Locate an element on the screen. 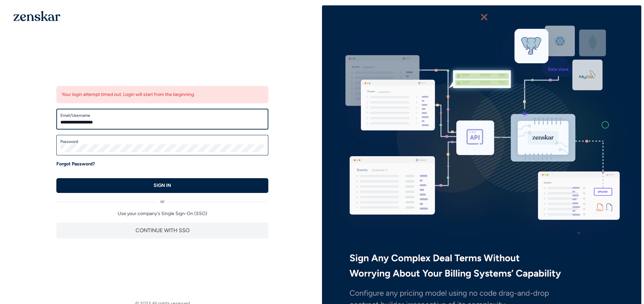  label: Email/Username is located at coordinates (162, 116).